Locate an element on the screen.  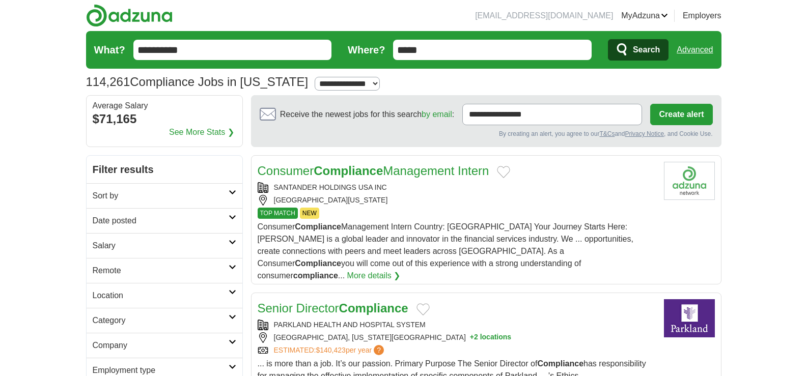
h2: Date posted is located at coordinates (160, 221).